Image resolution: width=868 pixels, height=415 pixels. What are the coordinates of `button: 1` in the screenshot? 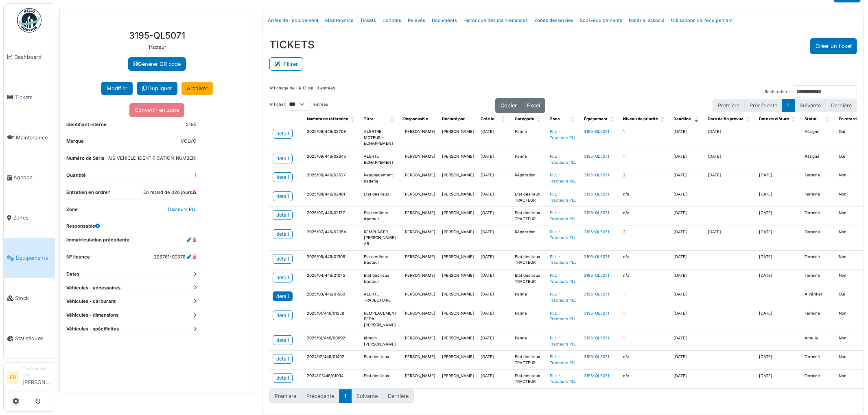 It's located at (788, 105).